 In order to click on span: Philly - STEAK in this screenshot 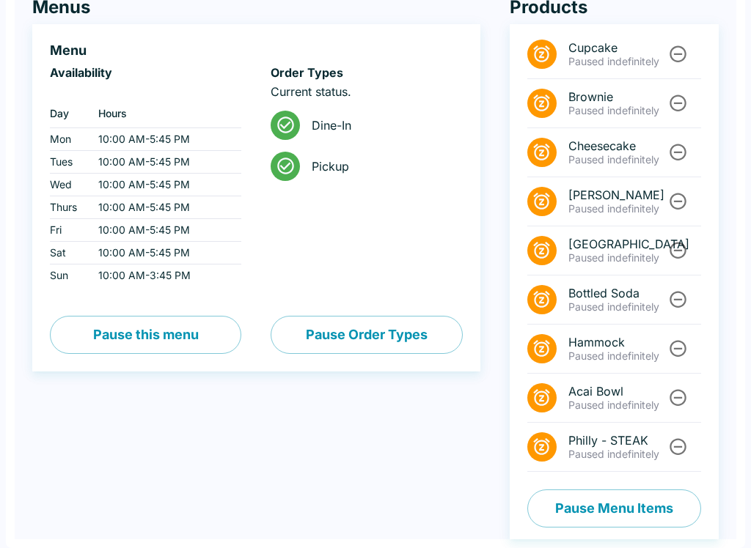, I will do `click(616, 441)`.